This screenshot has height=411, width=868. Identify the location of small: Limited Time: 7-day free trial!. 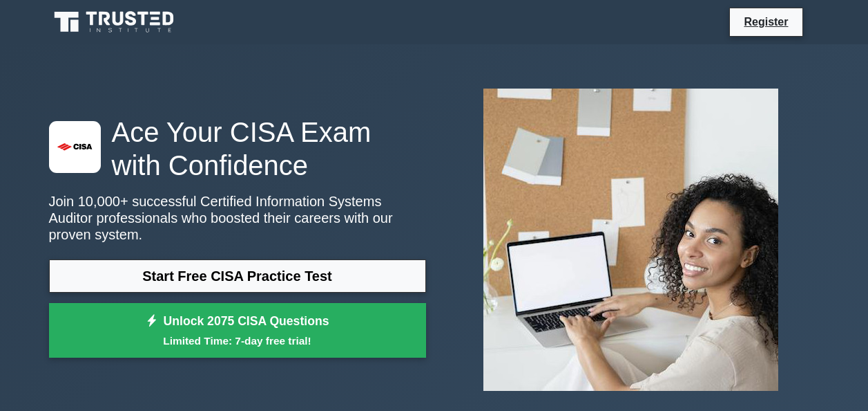
(237, 340).